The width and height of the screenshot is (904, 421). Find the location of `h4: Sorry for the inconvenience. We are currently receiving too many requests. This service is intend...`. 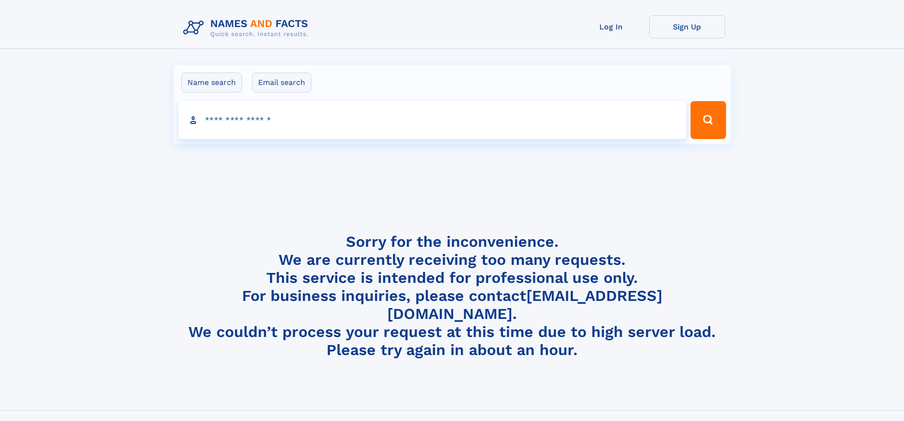

h4: Sorry for the inconvenience. We are currently receiving too many requests. This service is intend... is located at coordinates (452, 296).